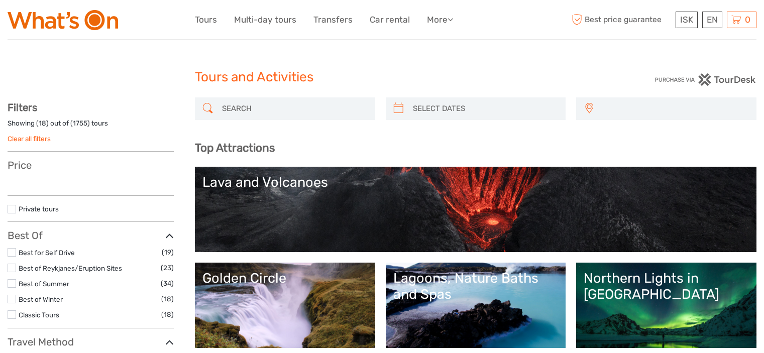  I want to click on img: What's On, so click(63, 20).